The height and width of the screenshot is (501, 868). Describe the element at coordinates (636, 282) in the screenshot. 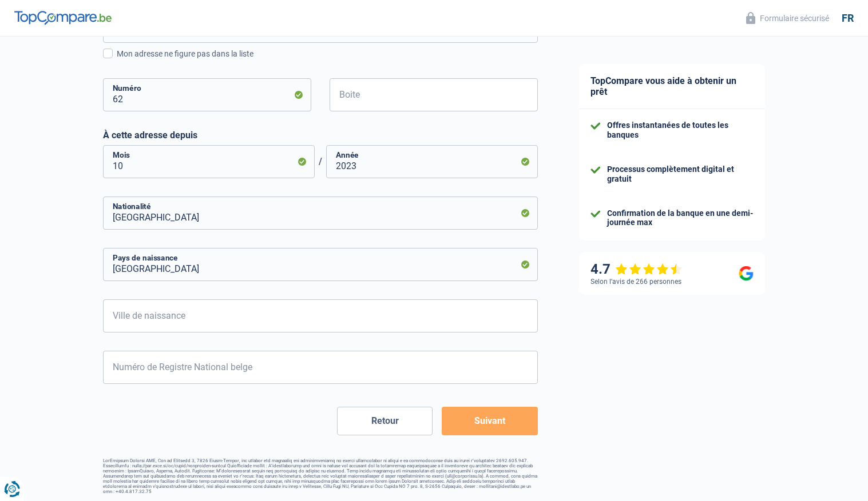

I see `div: Selon l’avis de 266 personnes` at that location.